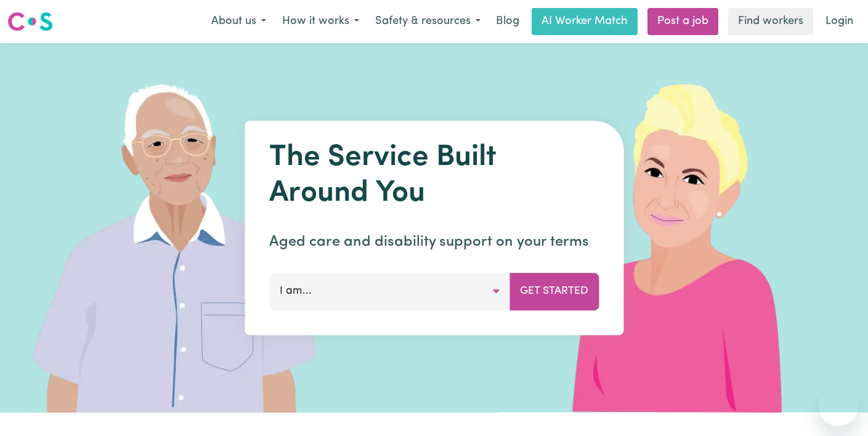 This screenshot has width=868, height=436. What do you see at coordinates (771, 22) in the screenshot?
I see `a: Find workers` at bounding box center [771, 22].